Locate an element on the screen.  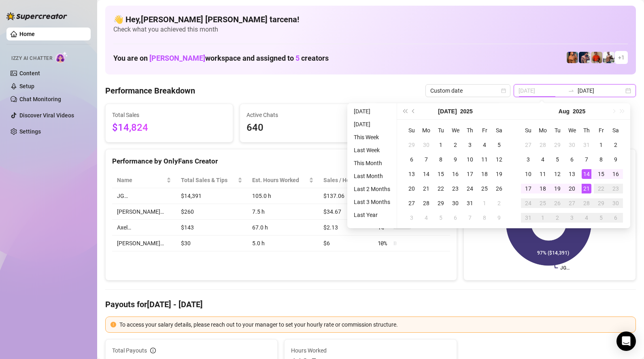
td: 2025-08-18 is located at coordinates (543, 188).